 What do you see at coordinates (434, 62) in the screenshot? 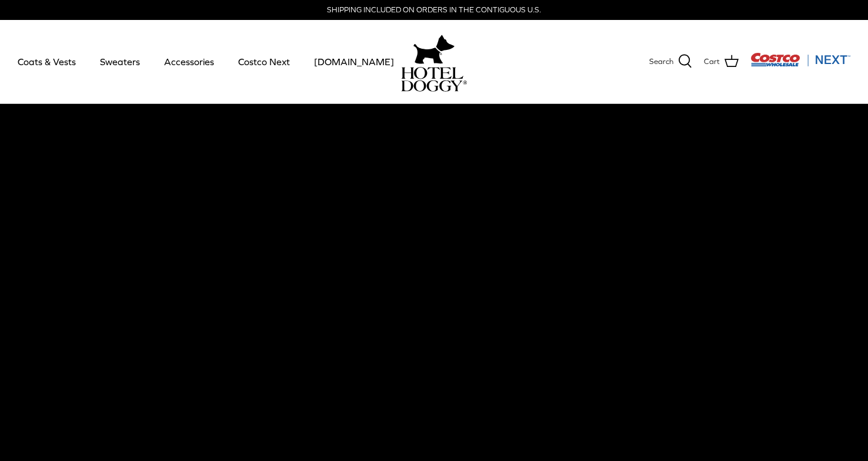
I see `a: hoteldoggy.com hoteldoggycom` at bounding box center [434, 62].